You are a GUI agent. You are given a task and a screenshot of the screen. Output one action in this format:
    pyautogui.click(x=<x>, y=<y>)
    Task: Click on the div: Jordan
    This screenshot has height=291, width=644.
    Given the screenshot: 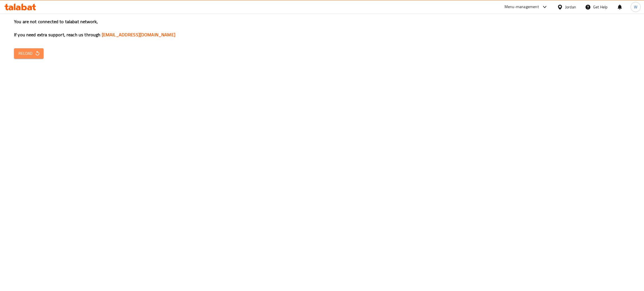 What is the action you would take?
    pyautogui.click(x=571, y=7)
    